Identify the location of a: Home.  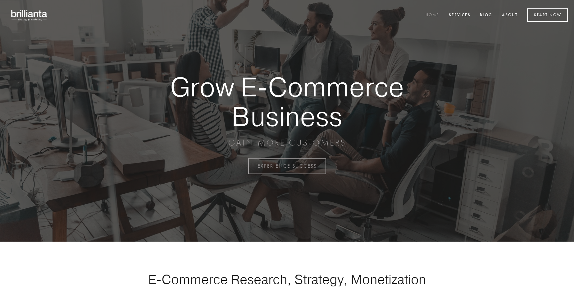
(432, 15).